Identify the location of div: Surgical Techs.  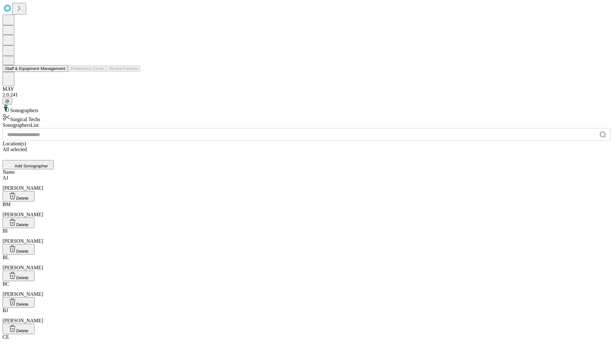
(307, 118).